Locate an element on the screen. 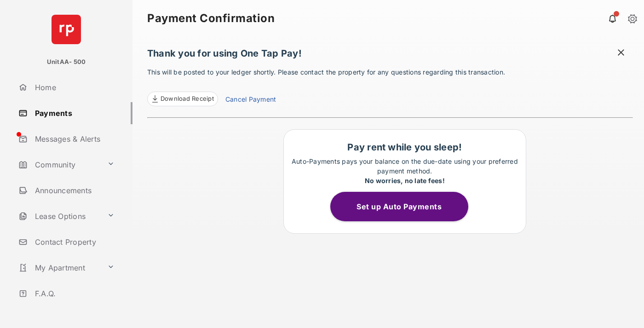  a: Lease Options is located at coordinates (59, 216).